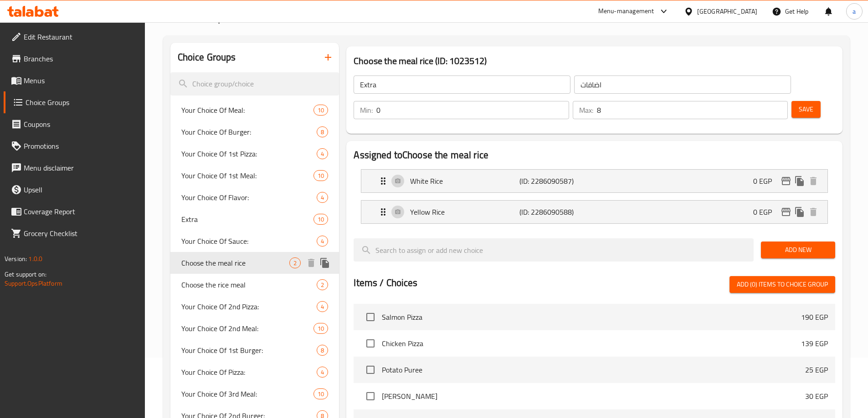  Describe the element at coordinates (464, 181) in the screenshot. I see `p: White Rice` at that location.